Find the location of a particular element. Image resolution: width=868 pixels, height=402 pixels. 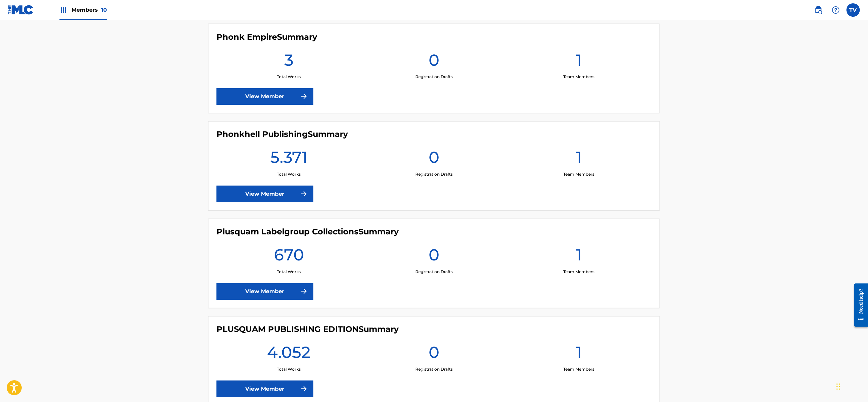

img: help is located at coordinates (836, 10).